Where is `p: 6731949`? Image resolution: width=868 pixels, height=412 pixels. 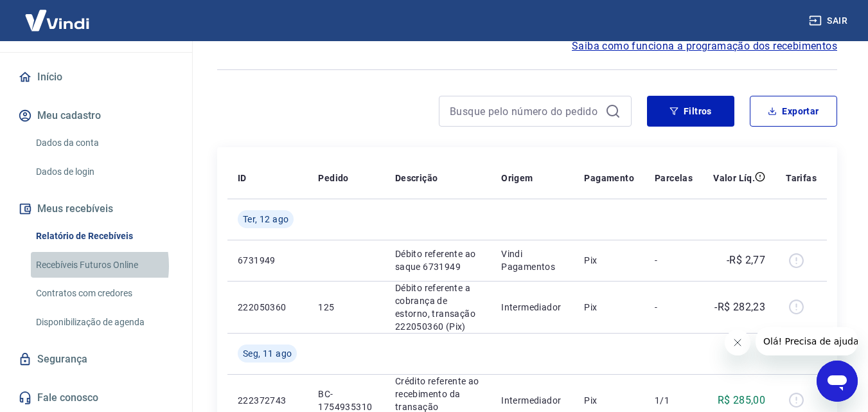 p: 6731949 is located at coordinates (267, 261).